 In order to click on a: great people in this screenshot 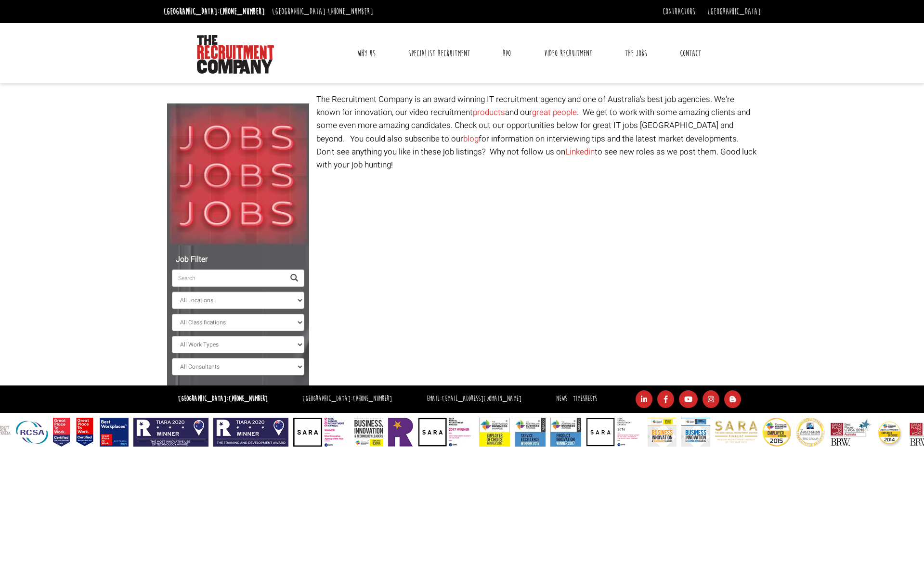, I will do `click(554, 112)`.